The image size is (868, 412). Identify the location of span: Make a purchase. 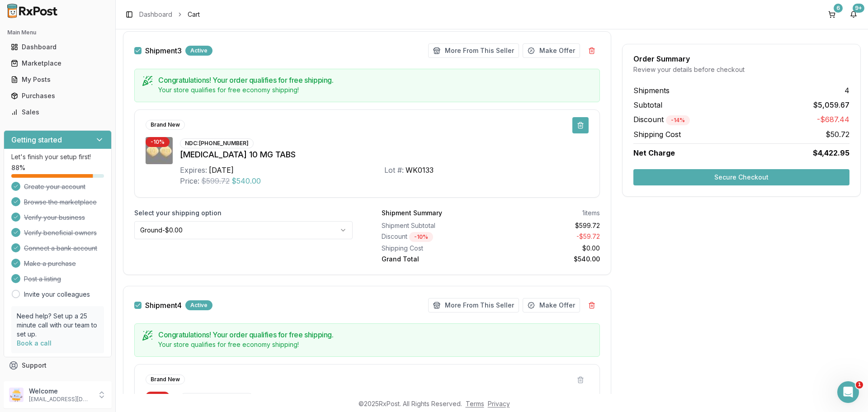
(50, 264).